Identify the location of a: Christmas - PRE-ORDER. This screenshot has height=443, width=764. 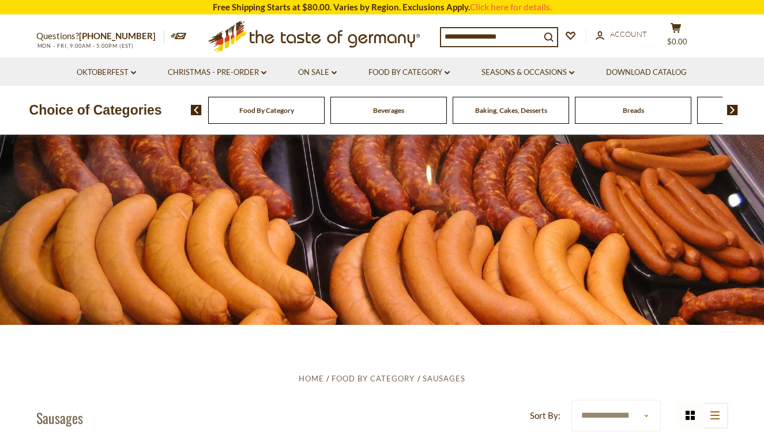
(217, 73).